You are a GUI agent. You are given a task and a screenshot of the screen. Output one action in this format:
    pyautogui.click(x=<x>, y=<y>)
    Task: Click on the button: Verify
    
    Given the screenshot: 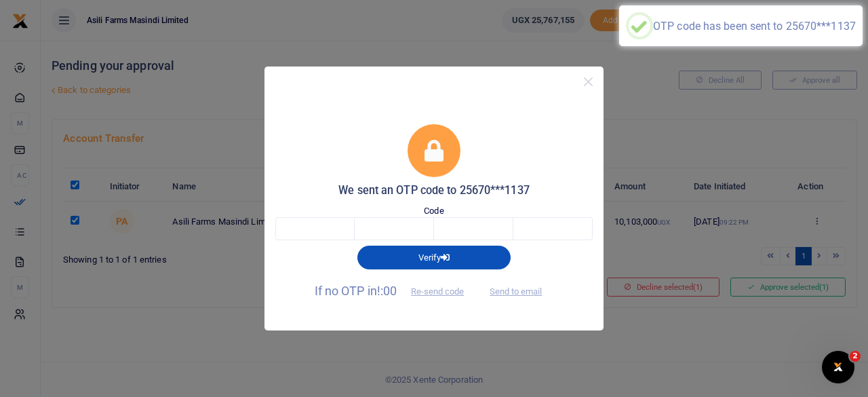 What is the action you would take?
    pyautogui.click(x=434, y=258)
    